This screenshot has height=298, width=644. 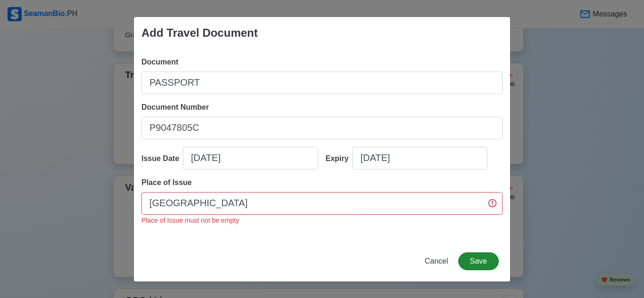 I want to click on span: Document Number, so click(x=175, y=107).